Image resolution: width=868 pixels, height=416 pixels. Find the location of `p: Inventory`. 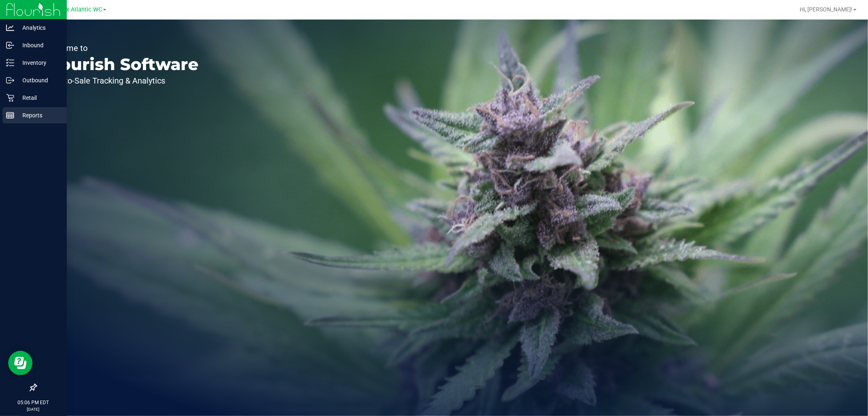

p: Inventory is located at coordinates (38, 63).